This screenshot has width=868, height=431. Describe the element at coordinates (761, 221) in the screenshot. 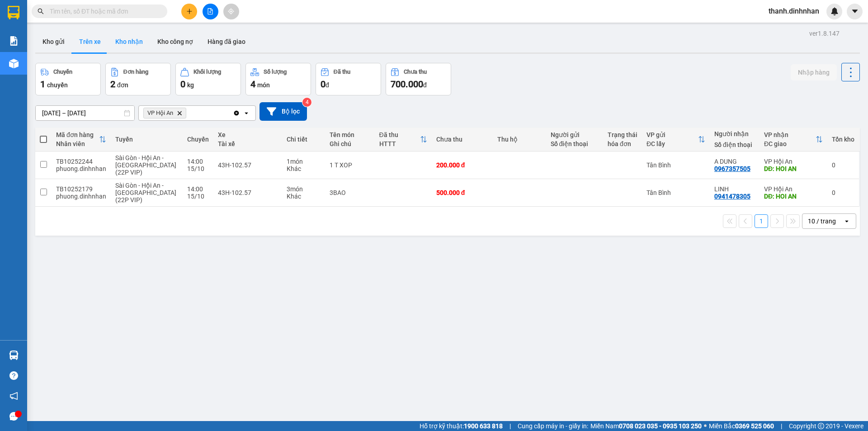

I see `button: 1` at that location.